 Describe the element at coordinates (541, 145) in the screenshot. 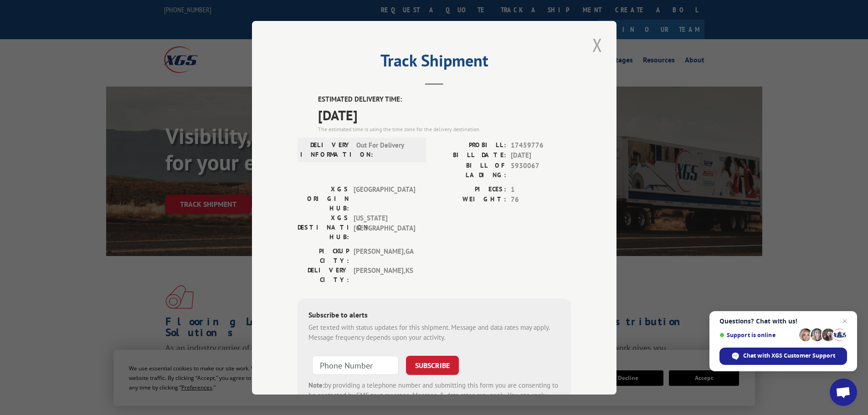

I see `span: 17459776` at that location.